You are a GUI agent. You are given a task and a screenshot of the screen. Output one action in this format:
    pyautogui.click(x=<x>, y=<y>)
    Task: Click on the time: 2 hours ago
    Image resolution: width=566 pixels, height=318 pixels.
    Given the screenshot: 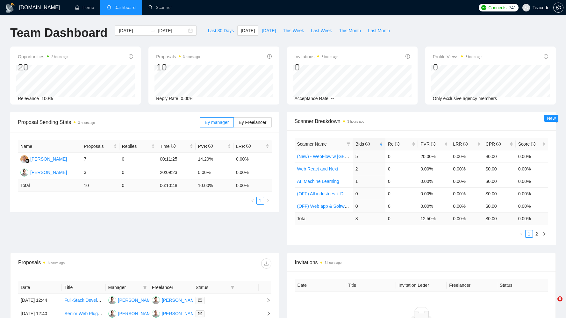 What is the action you would take?
    pyautogui.click(x=60, y=57)
    